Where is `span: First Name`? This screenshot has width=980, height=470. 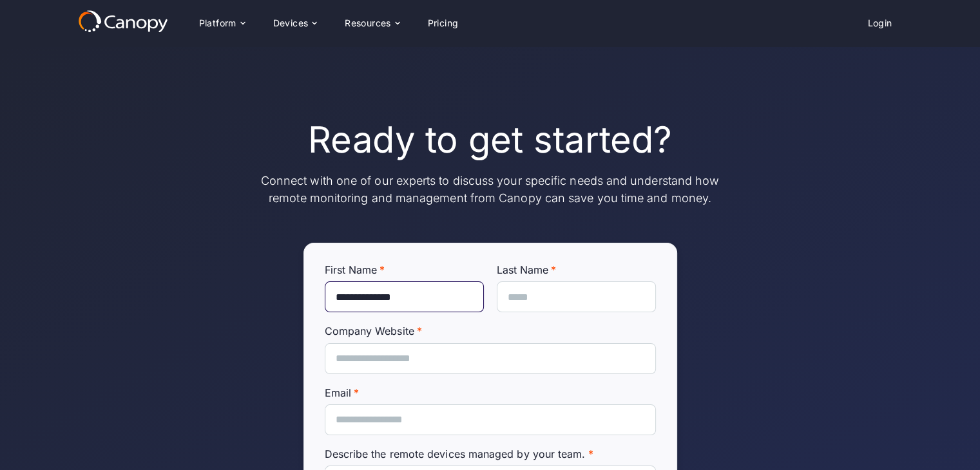
span: First Name is located at coordinates (351, 270).